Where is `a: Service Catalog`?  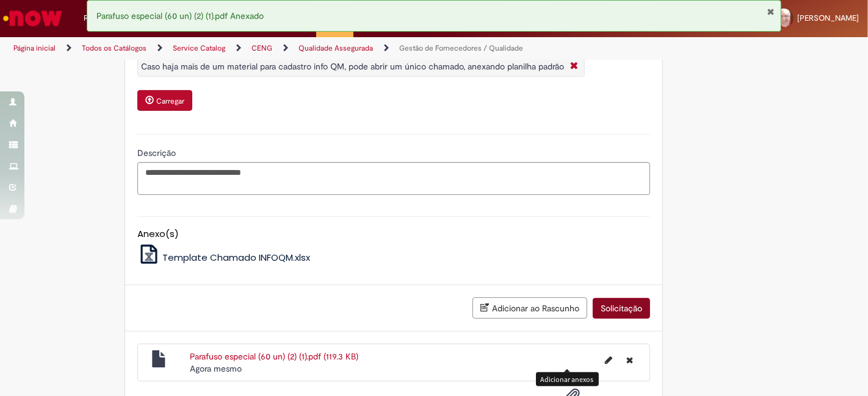 a: Service Catalog is located at coordinates (199, 48).